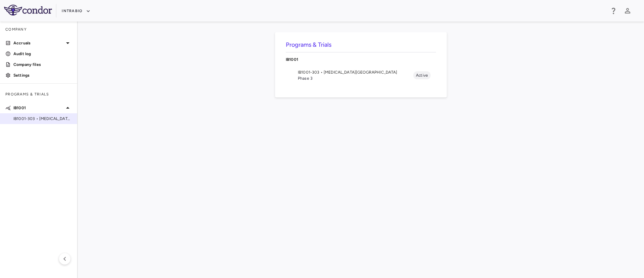  Describe the element at coordinates (76, 11) in the screenshot. I see `button: IntraBio` at that location.